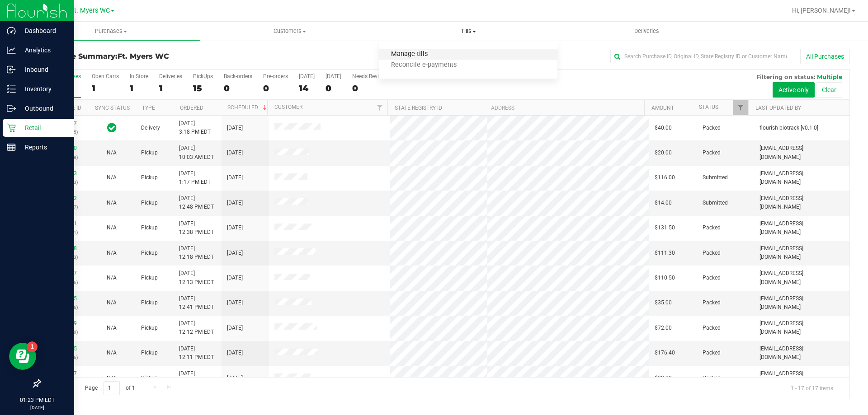 The height and width of the screenshot is (415, 868). Describe the element at coordinates (64, 374) in the screenshot. I see `a: 11832927` at that location.